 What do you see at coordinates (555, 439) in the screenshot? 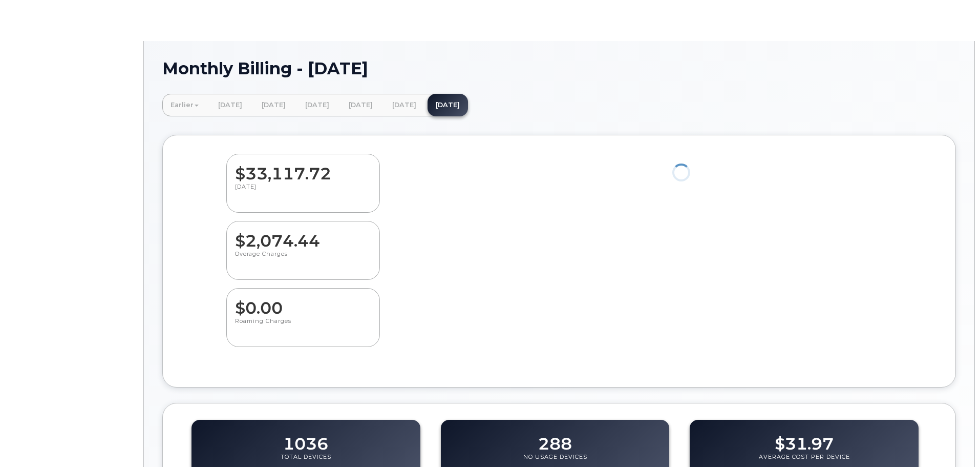
I see `dd: 288` at bounding box center [555, 439].